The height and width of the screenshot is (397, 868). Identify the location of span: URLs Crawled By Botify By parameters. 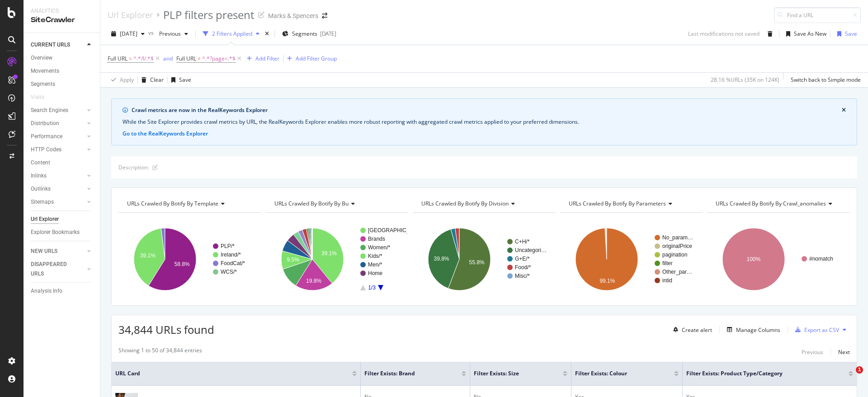
(617, 204).